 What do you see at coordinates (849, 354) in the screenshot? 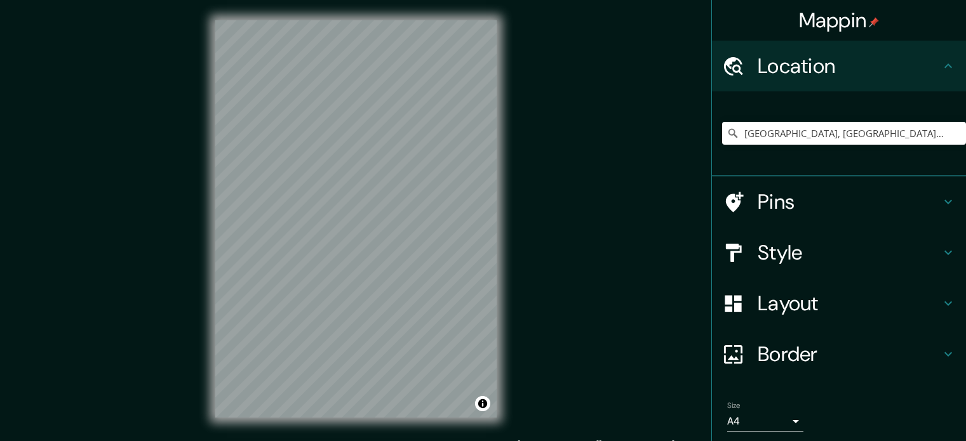
I see `h4: Border` at bounding box center [849, 354].